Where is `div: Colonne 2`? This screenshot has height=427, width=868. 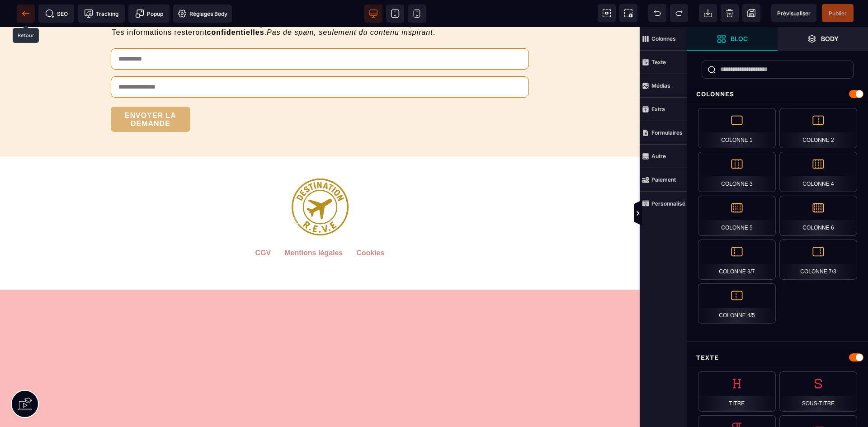 div: Colonne 2 is located at coordinates (818, 128).